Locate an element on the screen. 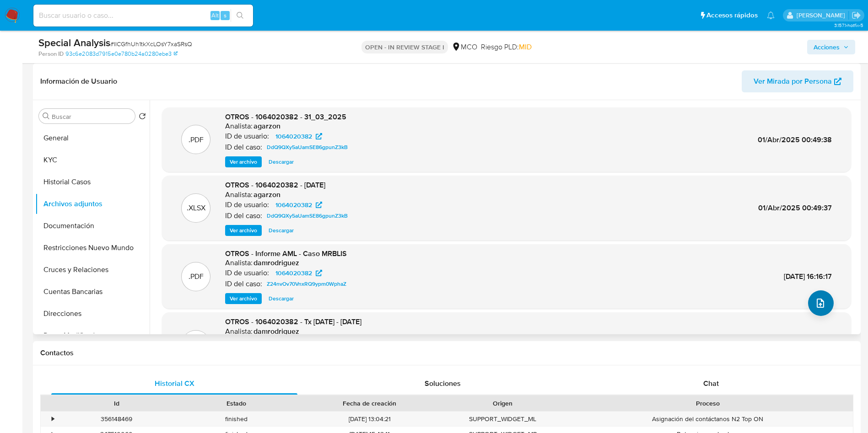  p: damian.rodriguez@mercadolibre.com is located at coordinates (822, 15).